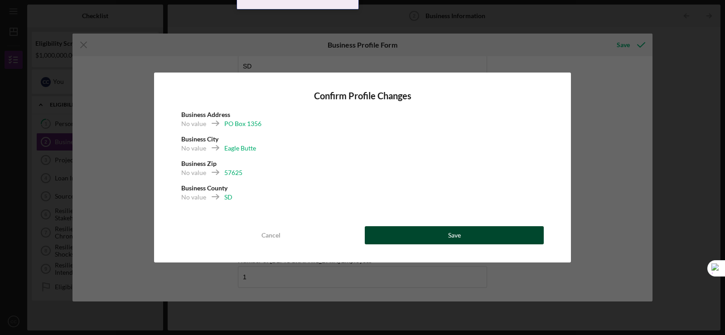  Describe the element at coordinates (362, 96) in the screenshot. I see `h4: Confirm Profile Changes` at that location.